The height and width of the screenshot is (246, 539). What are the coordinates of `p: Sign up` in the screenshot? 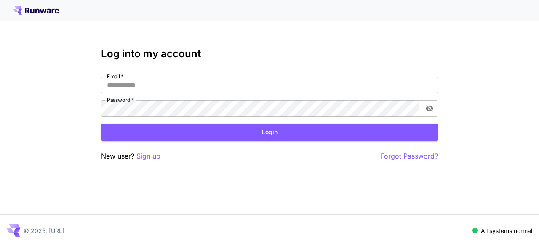 It's located at (148, 156).